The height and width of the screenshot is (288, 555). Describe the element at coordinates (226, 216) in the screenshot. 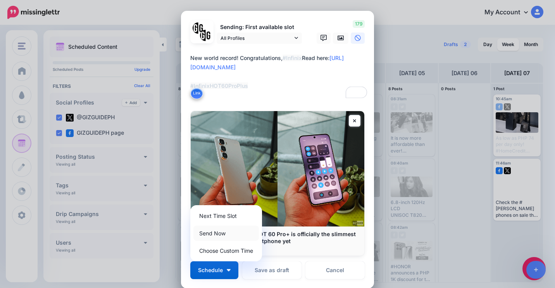

I see `a: Next Time Slot` at that location.